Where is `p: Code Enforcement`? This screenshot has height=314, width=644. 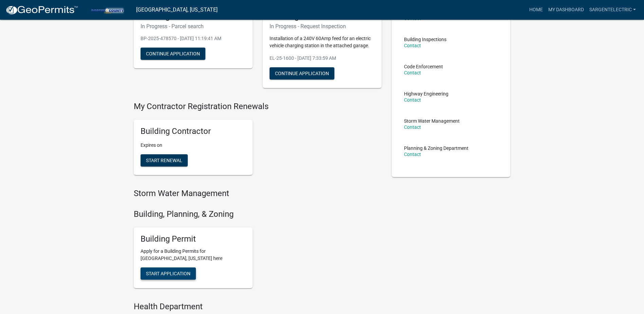 p: Code Enforcement is located at coordinates (423, 67).